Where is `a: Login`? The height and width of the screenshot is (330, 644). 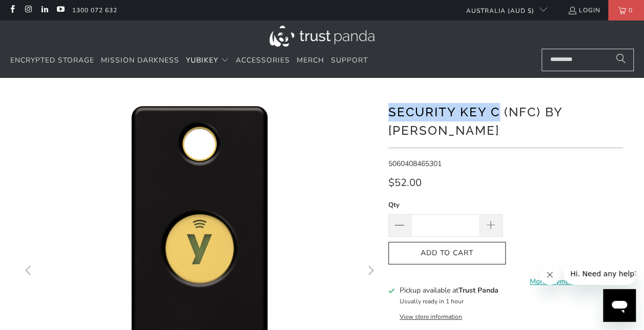
a: Login is located at coordinates (584, 11).